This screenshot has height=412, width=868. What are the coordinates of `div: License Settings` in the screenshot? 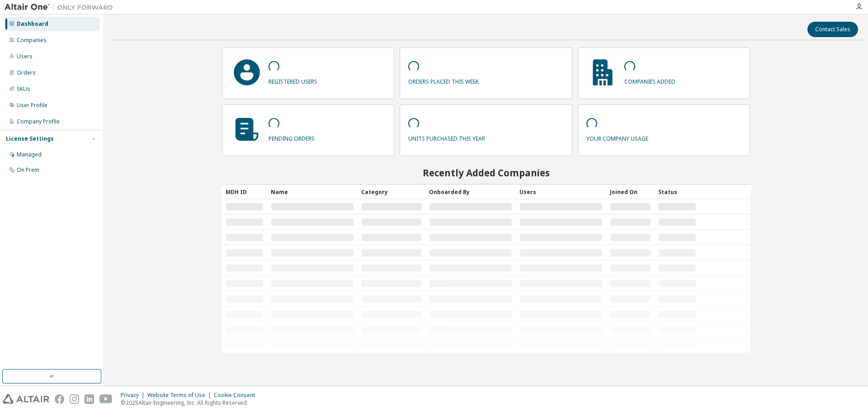 It's located at (30, 139).